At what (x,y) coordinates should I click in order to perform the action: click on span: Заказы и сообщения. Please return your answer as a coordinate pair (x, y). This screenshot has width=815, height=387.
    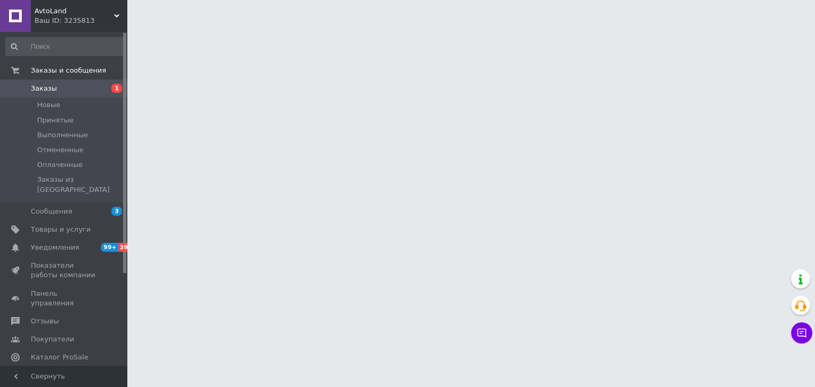
    Looking at the image, I should click on (68, 71).